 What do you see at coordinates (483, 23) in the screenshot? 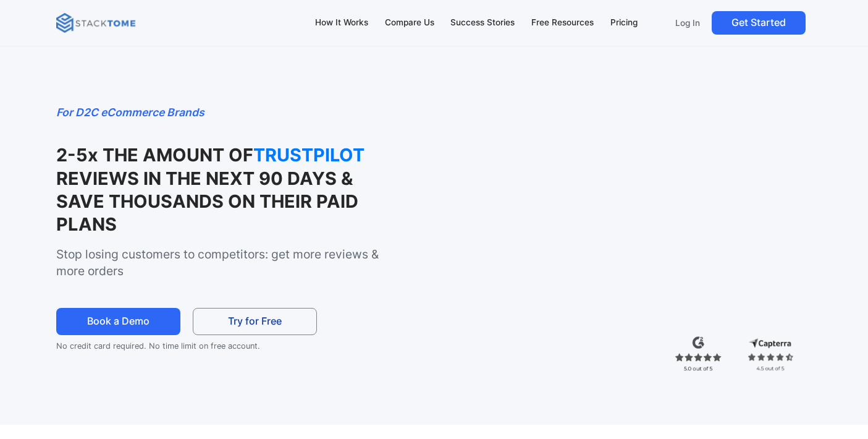
I see `div: Success Stories` at bounding box center [483, 23].